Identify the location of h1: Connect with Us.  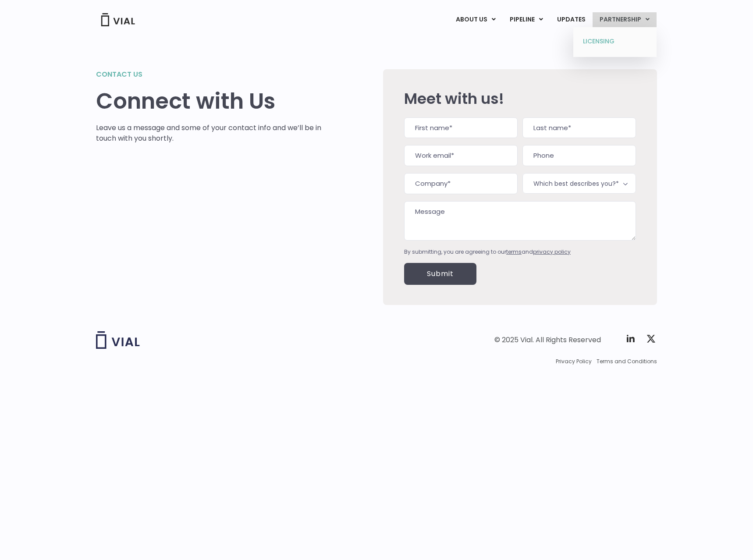
(209, 101).